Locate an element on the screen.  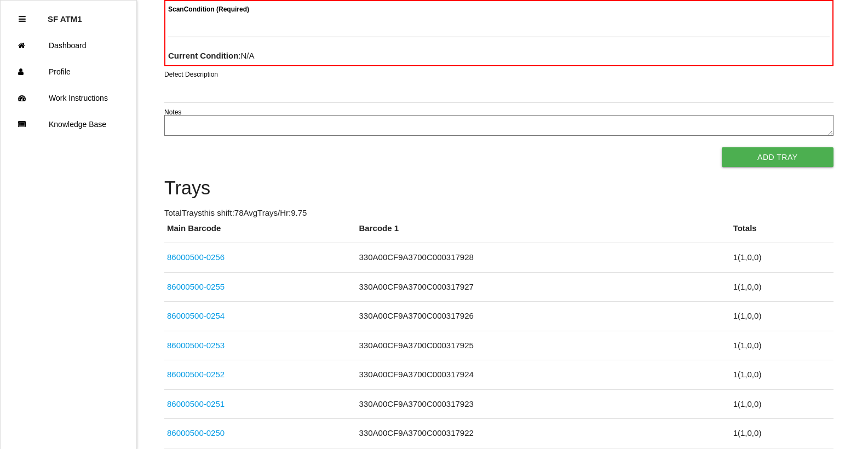
a: 86000500-0256 is located at coordinates (195, 257).